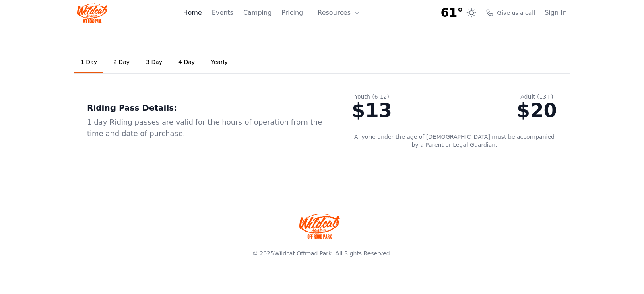 The image size is (644, 294). I want to click on div: Riding Pass Details:, so click(206, 108).